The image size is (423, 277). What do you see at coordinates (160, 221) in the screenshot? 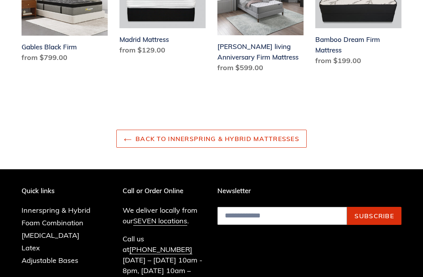
I see `a: SEVEN locations` at bounding box center [160, 221].